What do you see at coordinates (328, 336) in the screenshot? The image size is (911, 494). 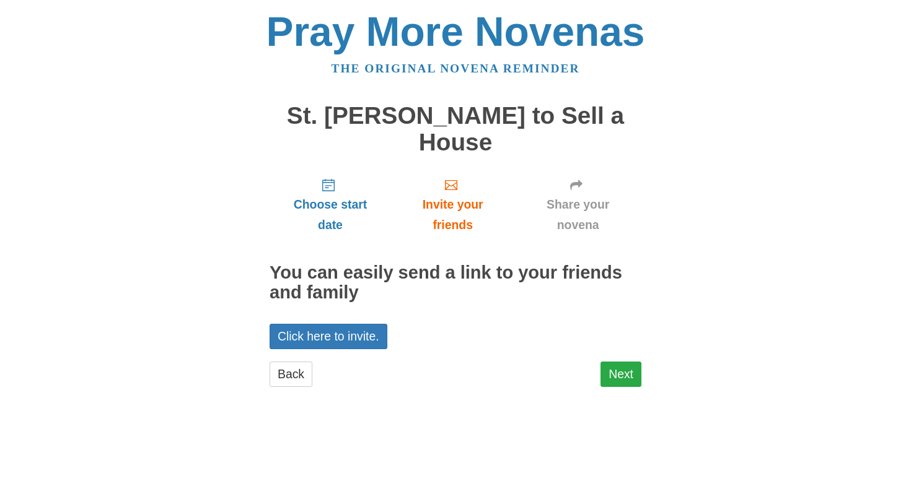 I see `a: Click here to invite.` at bounding box center [328, 336].